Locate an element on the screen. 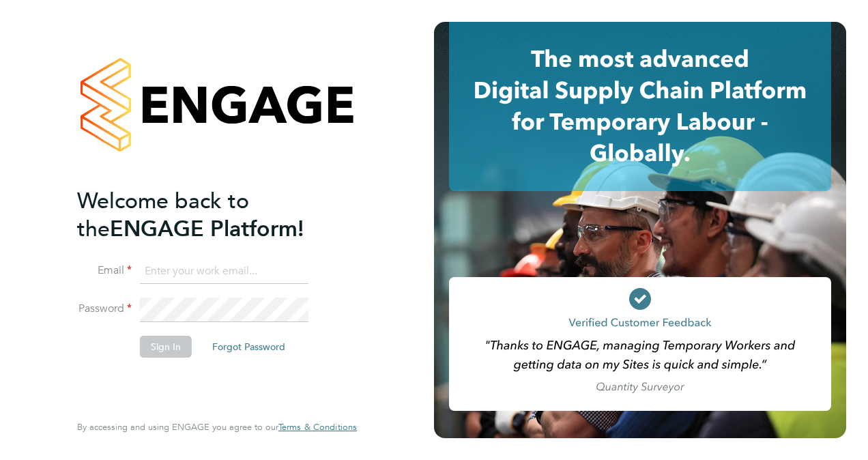  button: Forgot Password is located at coordinates (248, 347).